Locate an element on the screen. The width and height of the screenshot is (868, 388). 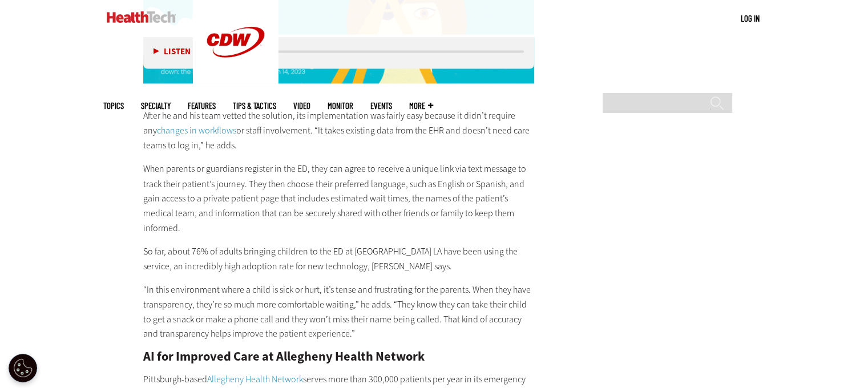
a: changes in workflows is located at coordinates (196, 130).